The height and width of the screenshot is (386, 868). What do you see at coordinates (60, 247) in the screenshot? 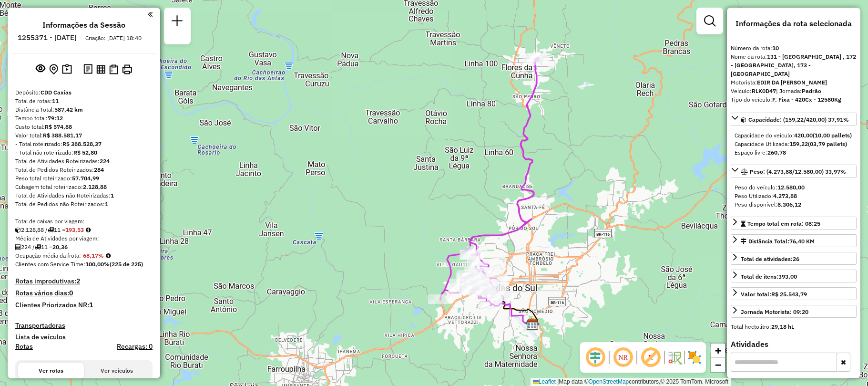
I see `strong: 20,36` at bounding box center [60, 247].